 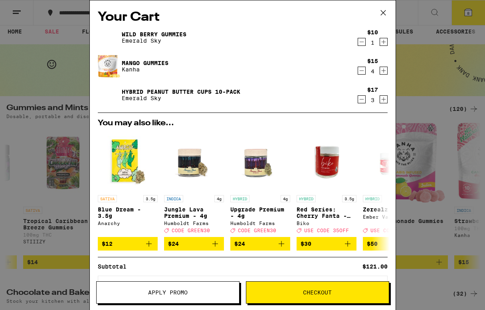 I want to click on img: Wild Berry Gummies, so click(x=109, y=38).